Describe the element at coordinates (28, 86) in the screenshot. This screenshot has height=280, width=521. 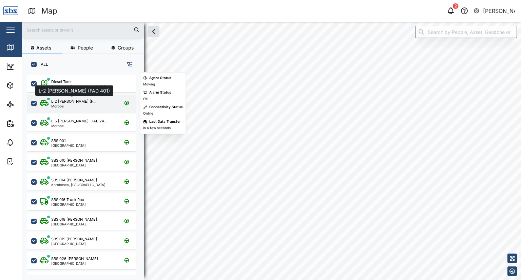
I see `div: Assets` at that location.